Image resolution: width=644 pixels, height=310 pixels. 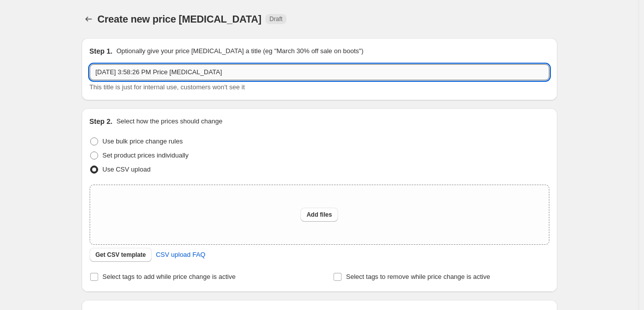 I want to click on span: Add files, so click(x=319, y=215).